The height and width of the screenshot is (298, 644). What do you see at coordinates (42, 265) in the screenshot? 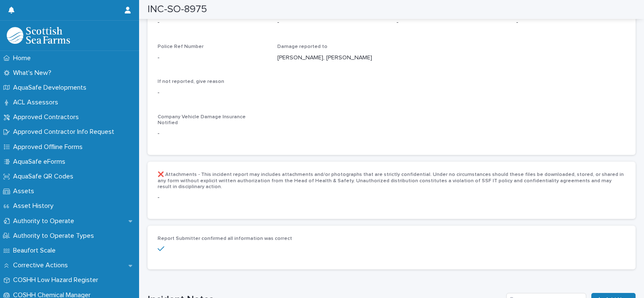
I see `p: Corrective Actions` at bounding box center [42, 265].